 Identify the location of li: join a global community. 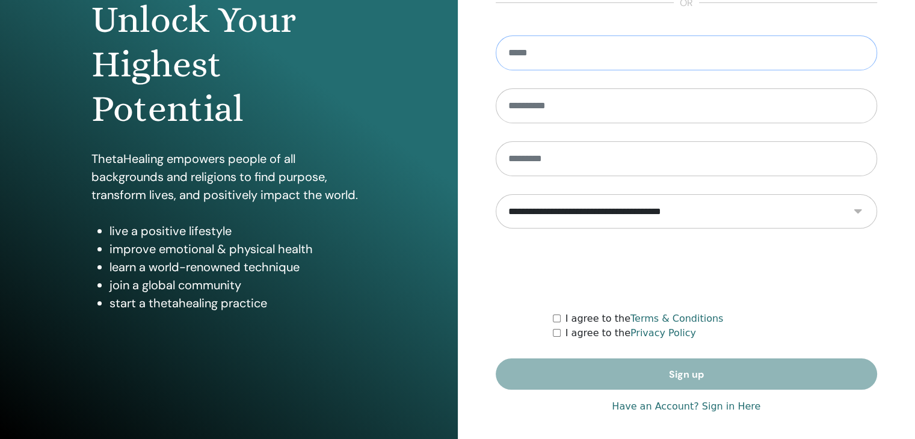
(238, 285).